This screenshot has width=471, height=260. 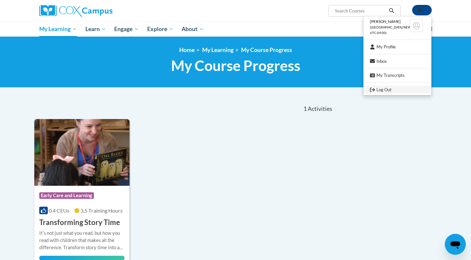 I want to click on input: Search Courses, so click(x=360, y=11).